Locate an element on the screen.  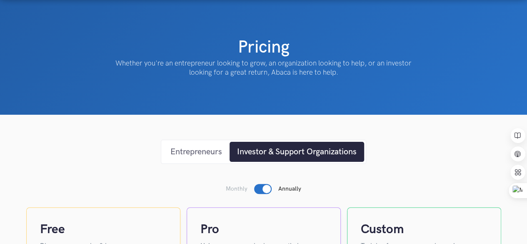
h4: Custom is located at coordinates (424, 229).